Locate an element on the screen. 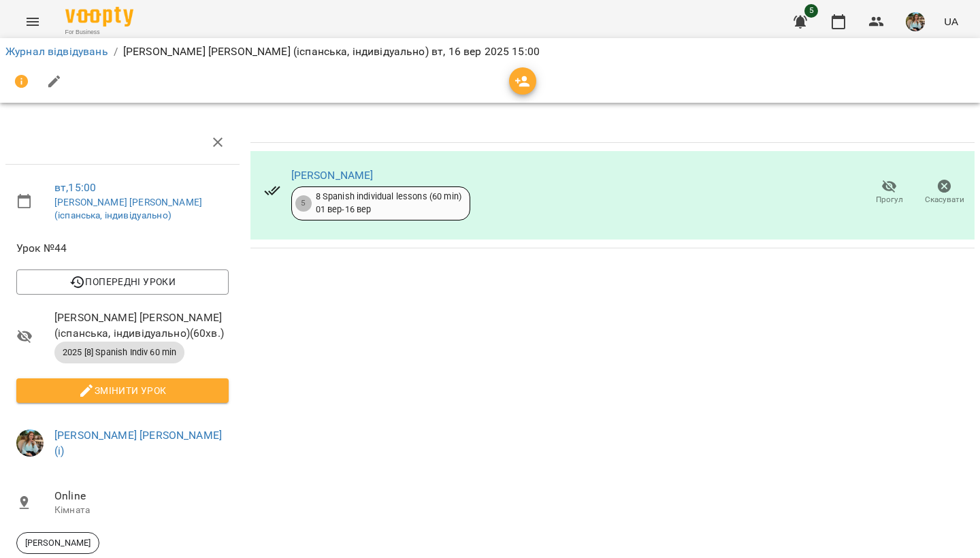 The height and width of the screenshot is (558, 980). span: UA is located at coordinates (951, 21).